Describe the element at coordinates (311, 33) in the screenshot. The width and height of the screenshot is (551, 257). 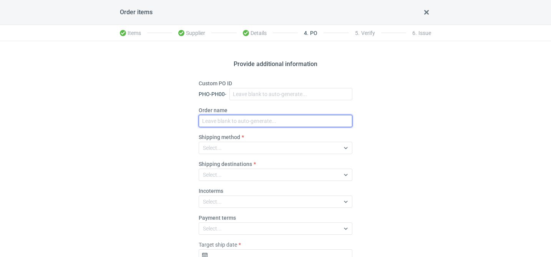
I see `li: PO` at that location.